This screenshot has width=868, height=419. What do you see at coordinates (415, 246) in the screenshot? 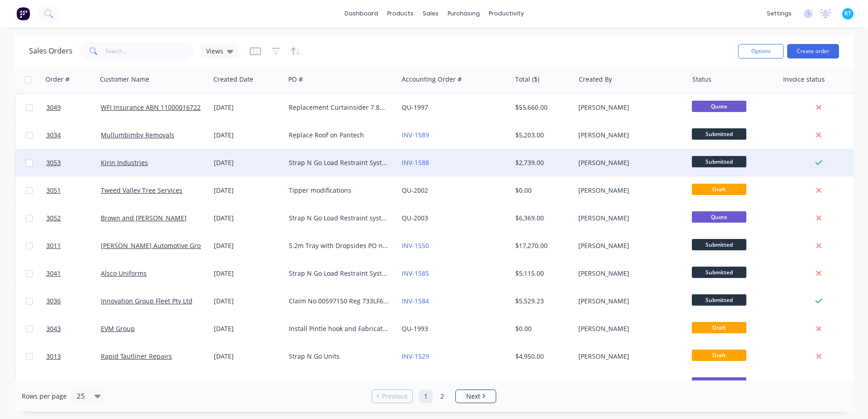
I see `a: INV-1550` at bounding box center [415, 246].